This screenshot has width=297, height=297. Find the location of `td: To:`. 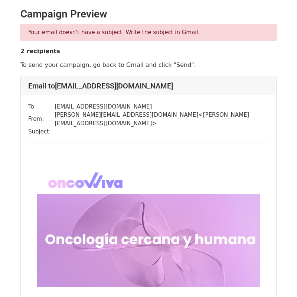

td: To: is located at coordinates (41, 107).